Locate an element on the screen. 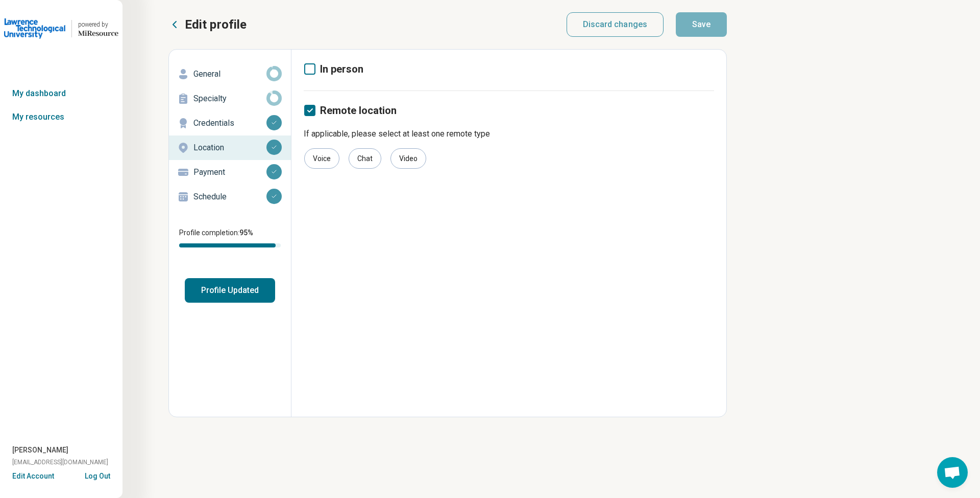  p: General is located at coordinates (230, 74).